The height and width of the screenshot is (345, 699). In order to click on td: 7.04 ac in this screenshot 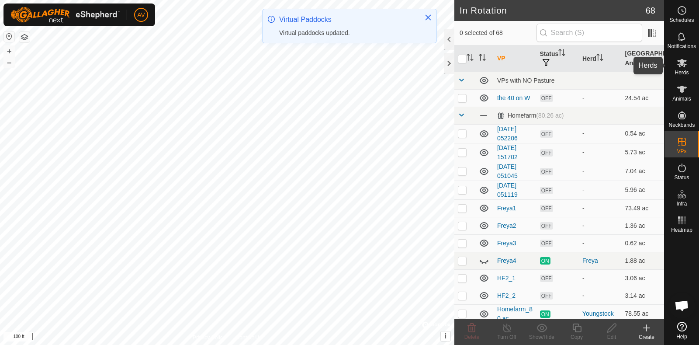, I will do `click(643, 171)`.